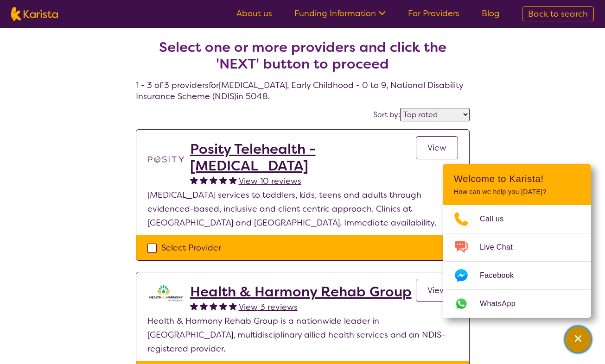 The height and width of the screenshot is (364, 605). What do you see at coordinates (502, 276) in the screenshot?
I see `span: Facebook` at bounding box center [502, 276].